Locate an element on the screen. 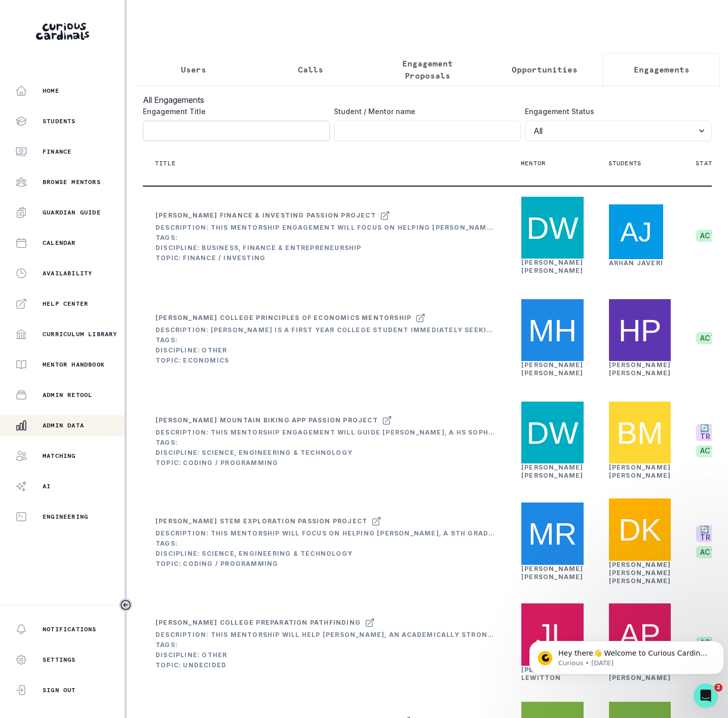  p: Availability is located at coordinates (68, 273).